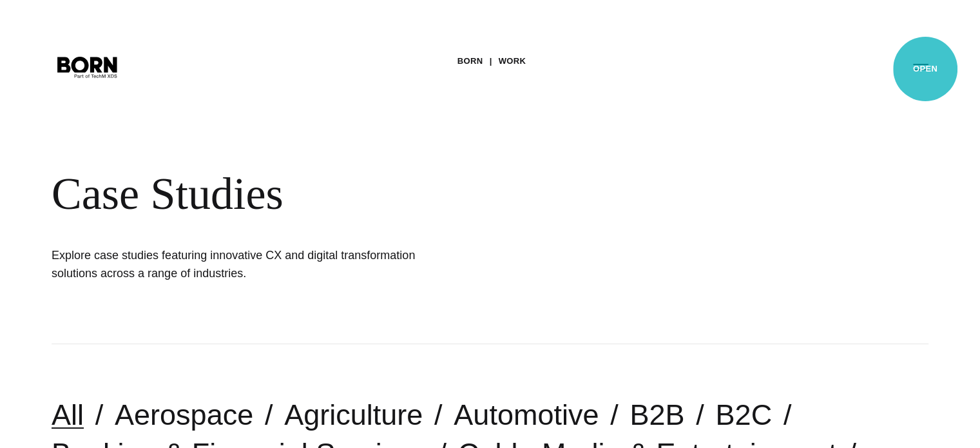 Image resolution: width=980 pixels, height=448 pixels. Describe the element at coordinates (68, 414) in the screenshot. I see `a: All` at that location.